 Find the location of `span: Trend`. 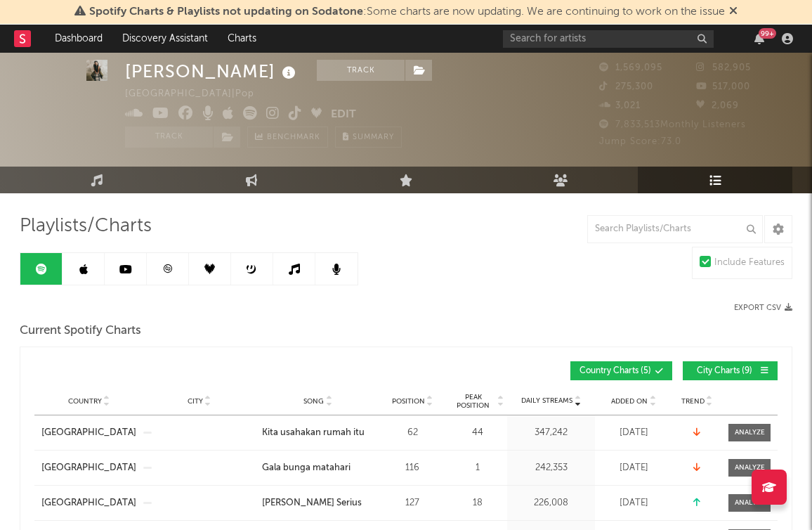

span: Trend is located at coordinates (693, 401).